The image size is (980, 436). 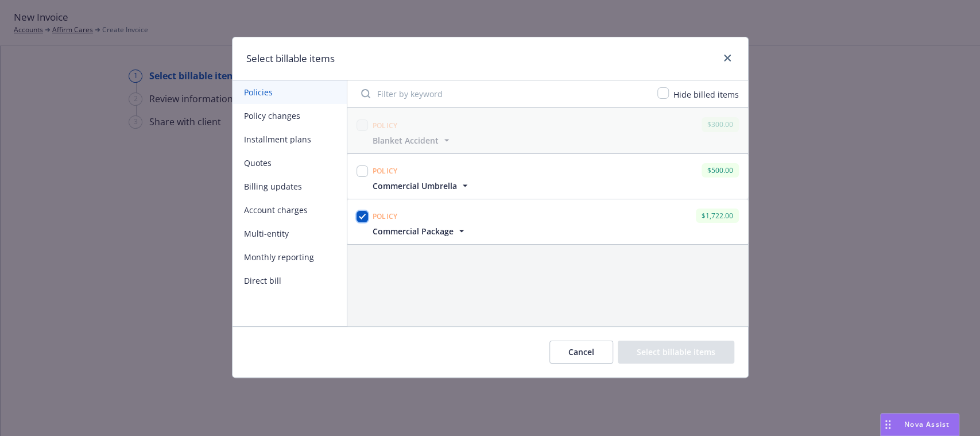 I want to click on div: $500.00, so click(x=720, y=170).